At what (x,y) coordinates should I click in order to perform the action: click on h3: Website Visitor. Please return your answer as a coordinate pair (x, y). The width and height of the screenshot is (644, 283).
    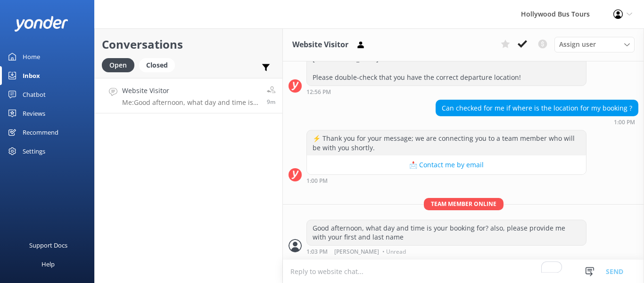
    Looking at the image, I should click on (320, 45).